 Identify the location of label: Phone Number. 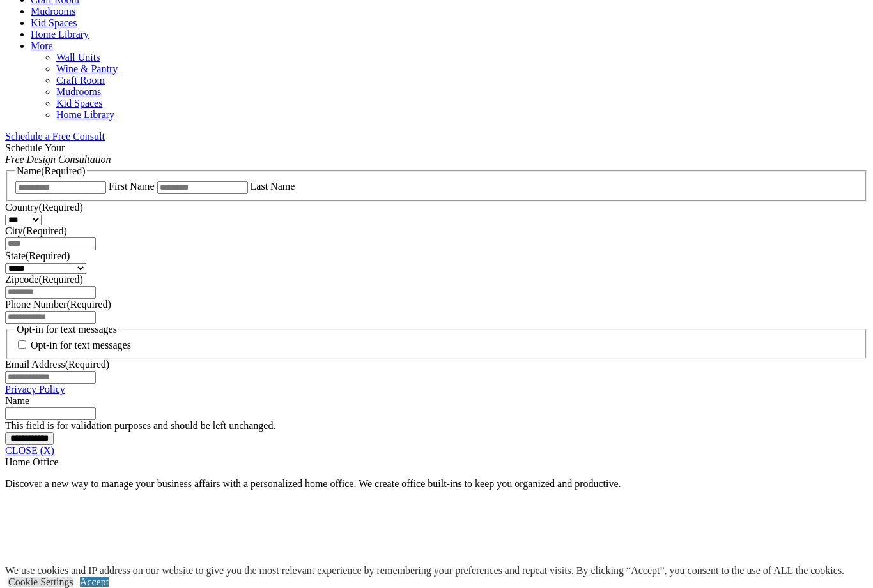
(58, 304).